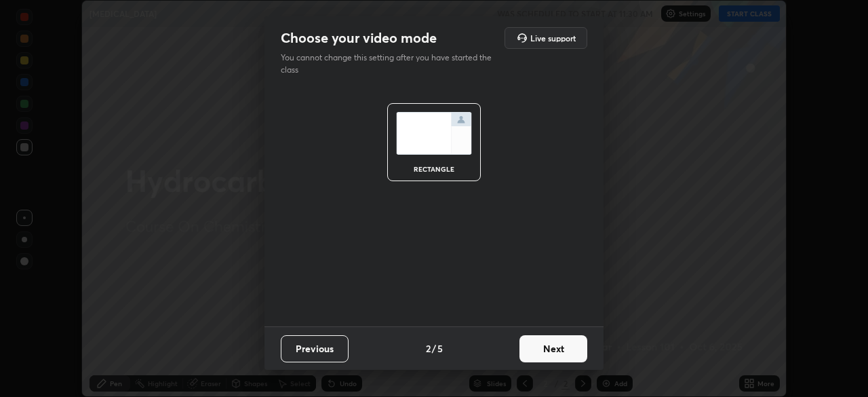  Describe the element at coordinates (434, 133) in the screenshot. I see `img: normalScreenIcon.ae25ed63.svg` at that location.